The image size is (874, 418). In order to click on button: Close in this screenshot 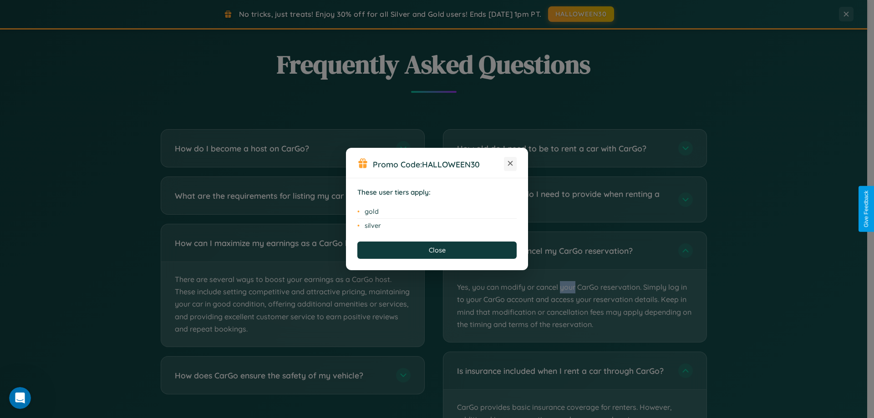, I will do `click(437, 250)`.